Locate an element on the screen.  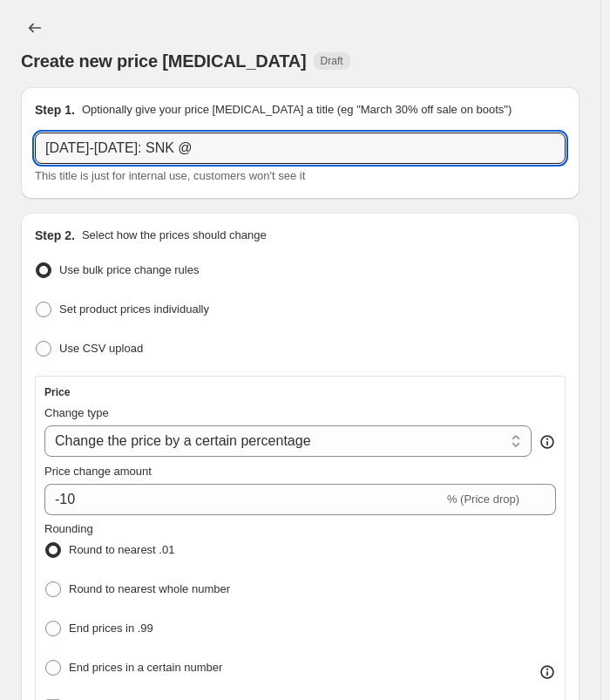
h2: Step 2. is located at coordinates (55, 235).